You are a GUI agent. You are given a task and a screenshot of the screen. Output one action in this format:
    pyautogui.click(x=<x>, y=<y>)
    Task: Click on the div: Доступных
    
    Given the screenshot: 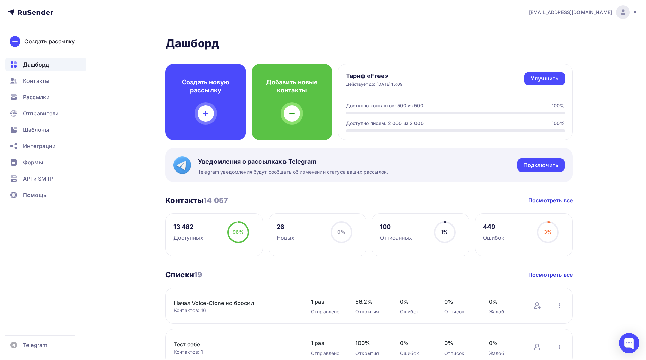 What is the action you would take?
    pyautogui.click(x=188, y=238)
    